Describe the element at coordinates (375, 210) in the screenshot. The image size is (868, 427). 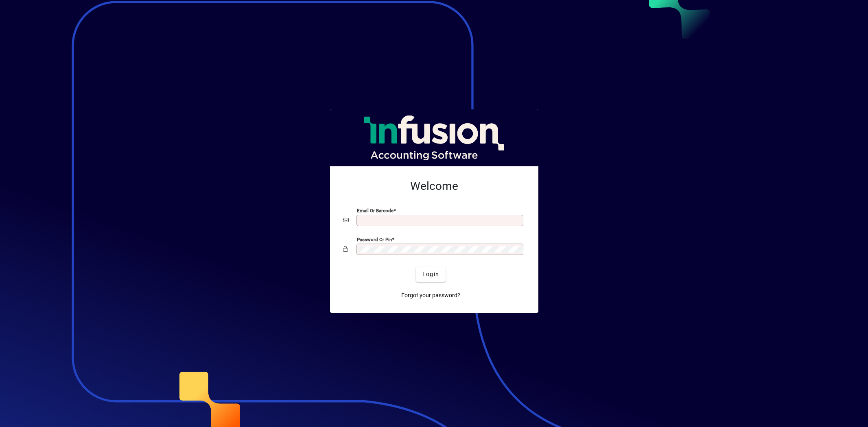
I see `mat-label: Email or Barcode` at that location.